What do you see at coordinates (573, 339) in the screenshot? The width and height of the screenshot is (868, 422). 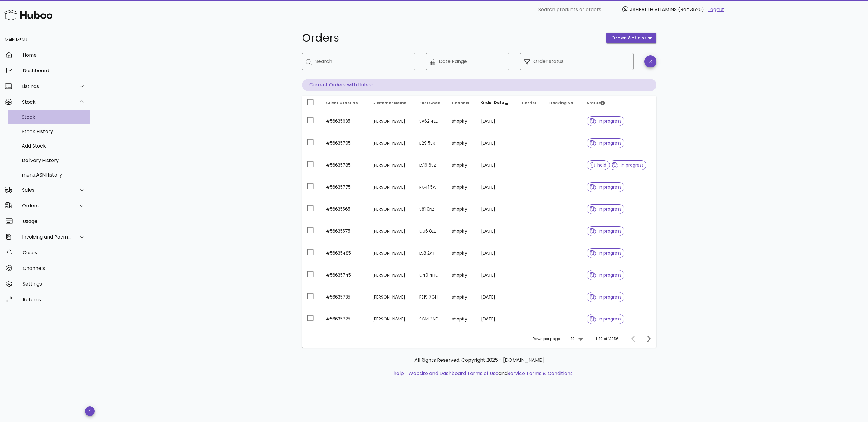 I see `div: 10` at bounding box center [573, 339].